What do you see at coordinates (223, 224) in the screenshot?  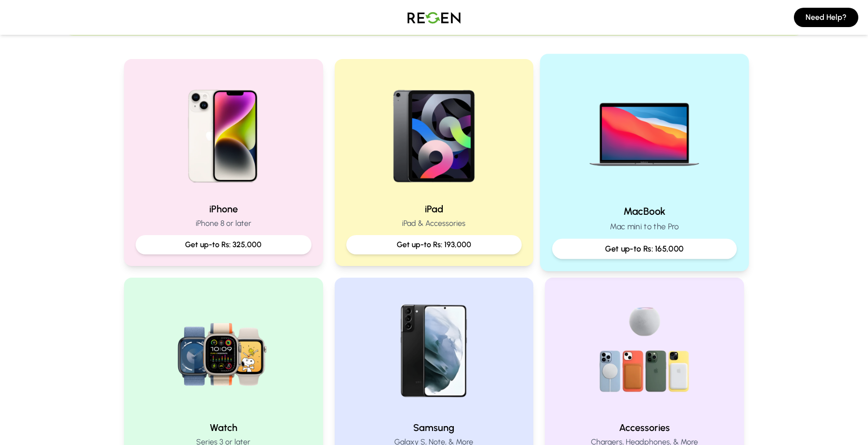 I see `p: iPhone 8 or later` at bounding box center [223, 224].